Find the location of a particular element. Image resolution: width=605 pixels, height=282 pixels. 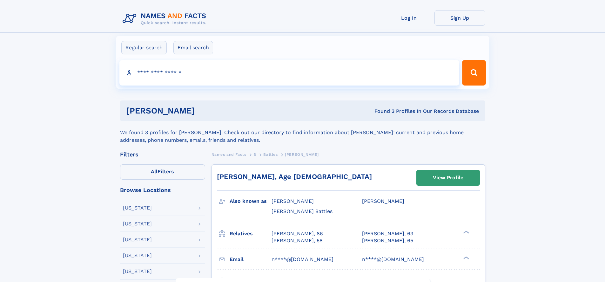

span: All is located at coordinates (154, 171).